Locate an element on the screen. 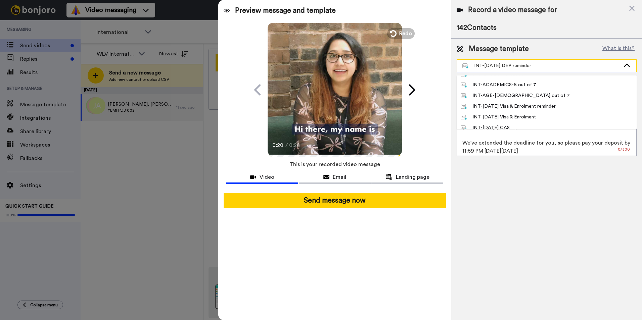  span: Landing page is located at coordinates (412, 177).